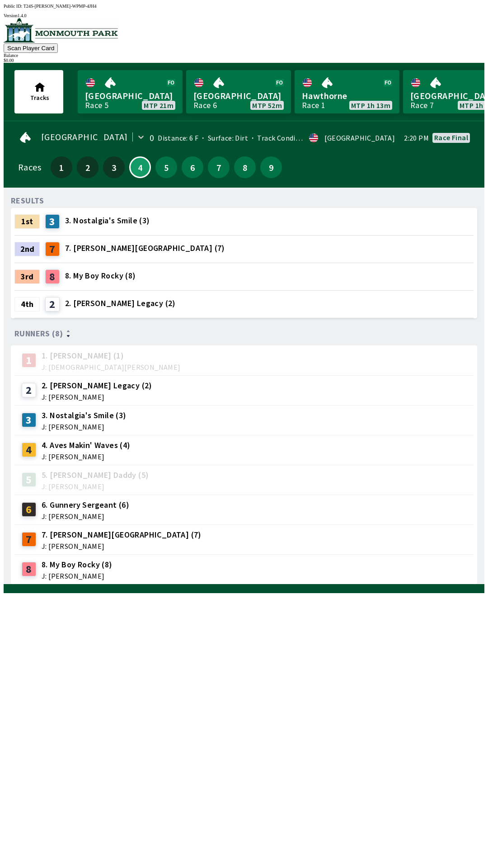  I want to click on img: venue logo, so click(61, 30).